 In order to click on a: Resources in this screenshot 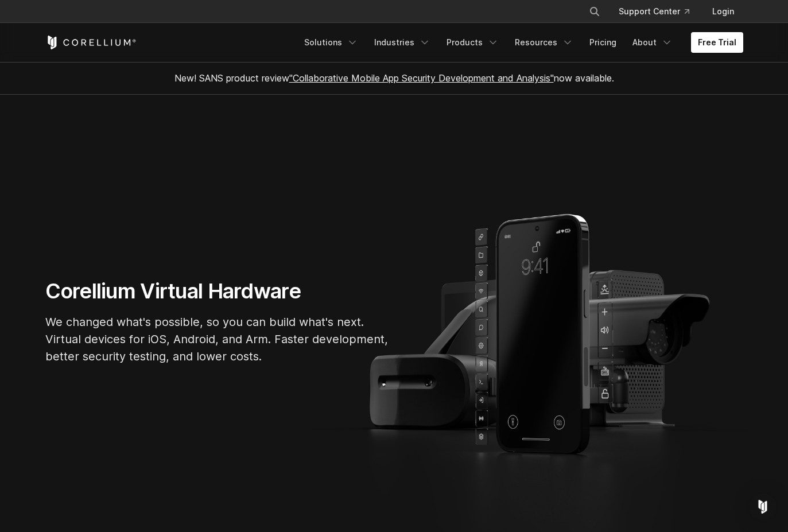, I will do `click(544, 42)`.